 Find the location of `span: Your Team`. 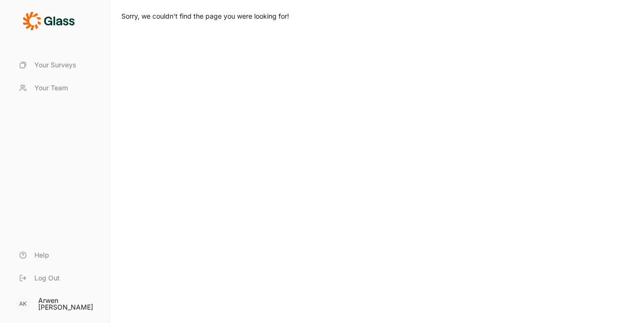

span: Your Team is located at coordinates (51, 88).